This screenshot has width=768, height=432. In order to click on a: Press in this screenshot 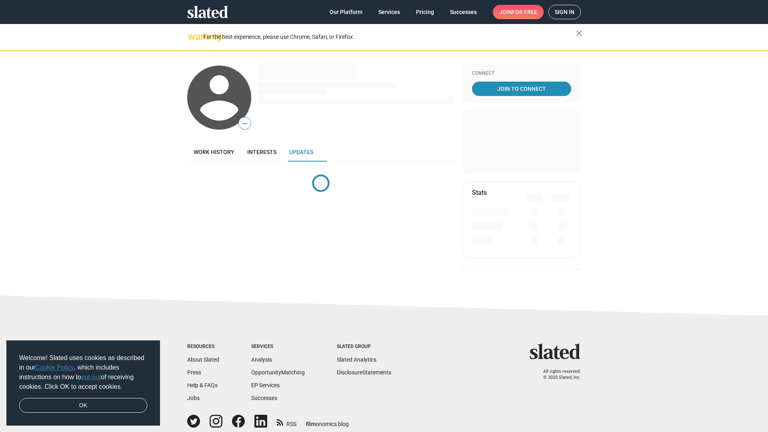, I will do `click(194, 372)`.